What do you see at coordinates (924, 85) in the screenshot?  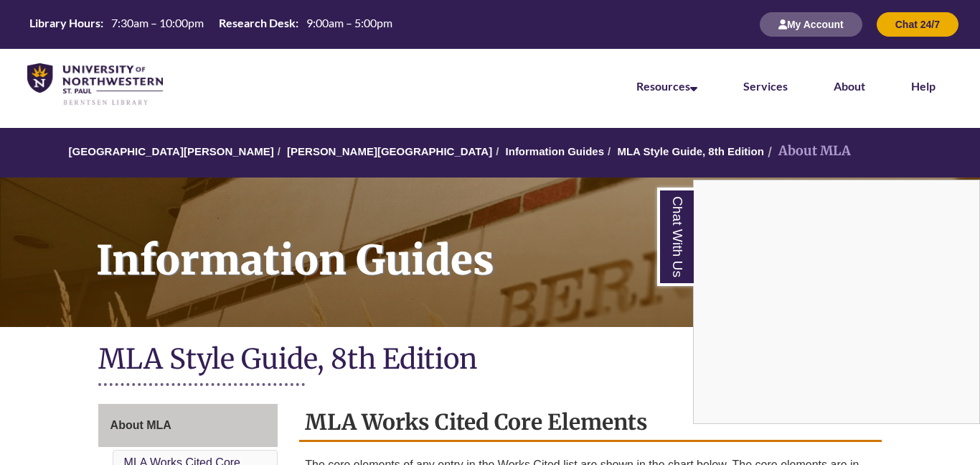 I see `a: Help` at bounding box center [924, 85].